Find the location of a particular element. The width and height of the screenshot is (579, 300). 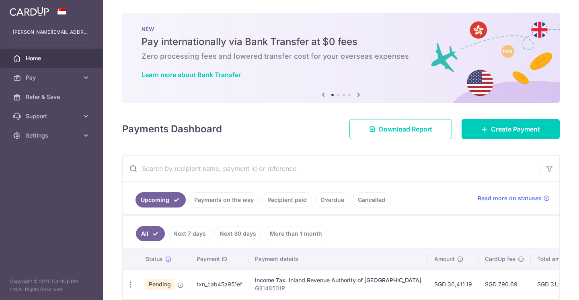

a: Create Payment is located at coordinates (511, 129).